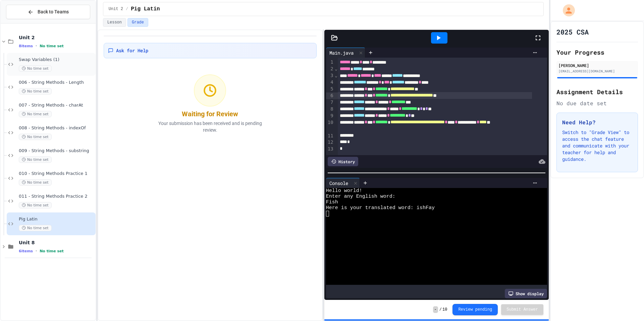 The height and width of the screenshot is (321, 644). Describe the element at coordinates (57, 174) in the screenshot. I see `span: 010 - String Methods Practice 1` at that location.